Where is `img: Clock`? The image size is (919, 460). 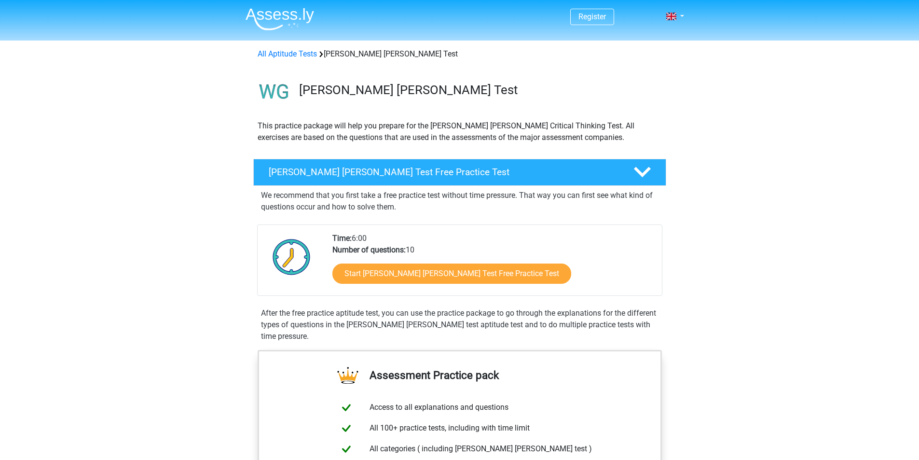
img: Clock is located at coordinates (291, 257).